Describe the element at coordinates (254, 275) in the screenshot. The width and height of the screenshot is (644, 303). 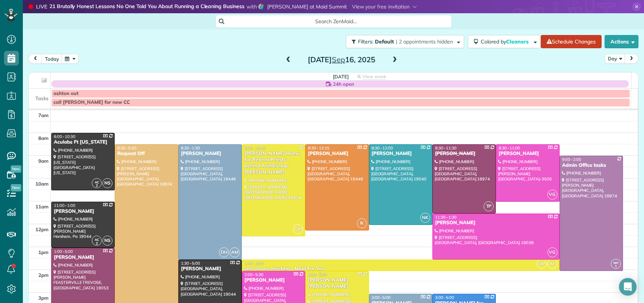
I see `span: 2:00 - 5:30` at that location.